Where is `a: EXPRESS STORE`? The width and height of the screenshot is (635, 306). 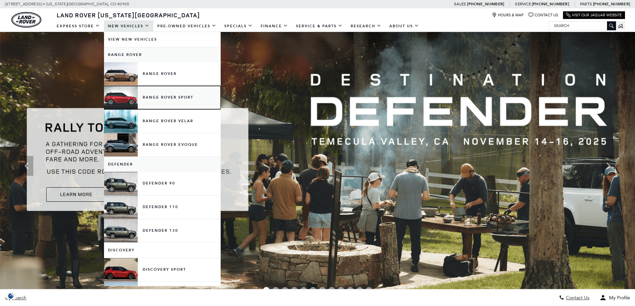
a: EXPRESS STORE is located at coordinates (78, 26).